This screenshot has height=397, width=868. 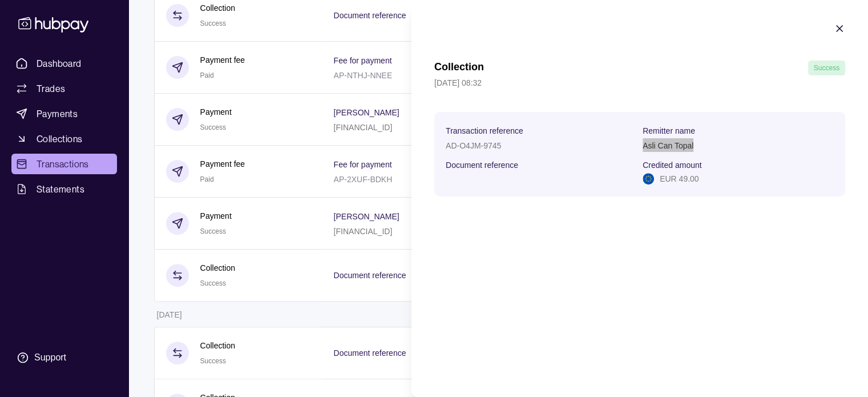 What do you see at coordinates (482, 165) in the screenshot?
I see `p: Document reference` at bounding box center [482, 165].